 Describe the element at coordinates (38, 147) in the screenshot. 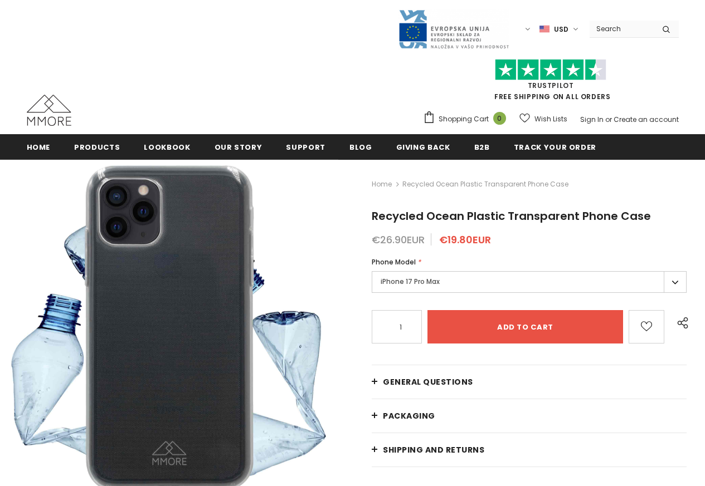

I see `span: Home` at that location.